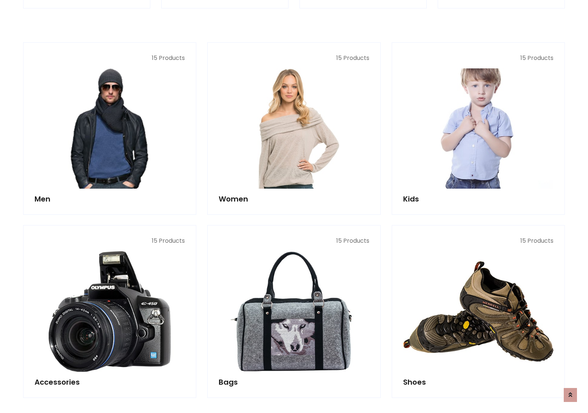 This screenshot has height=413, width=588. What do you see at coordinates (294, 382) in the screenshot?
I see `h5: Bags` at bounding box center [294, 382].